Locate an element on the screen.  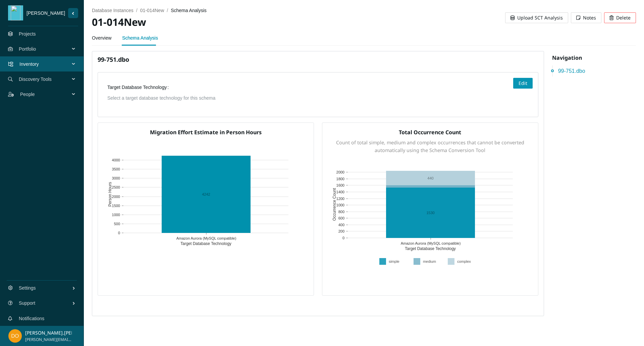
strong: Navigation is located at coordinates (567, 57).